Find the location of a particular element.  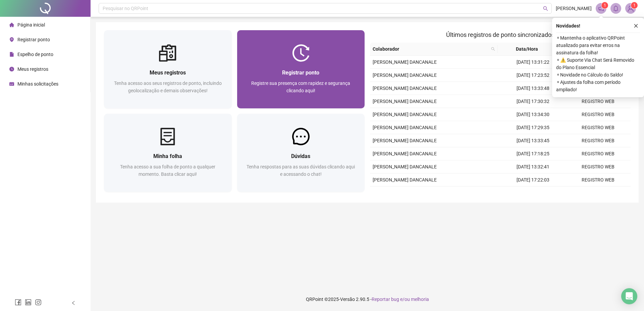

span: instagram is located at coordinates (38, 302).